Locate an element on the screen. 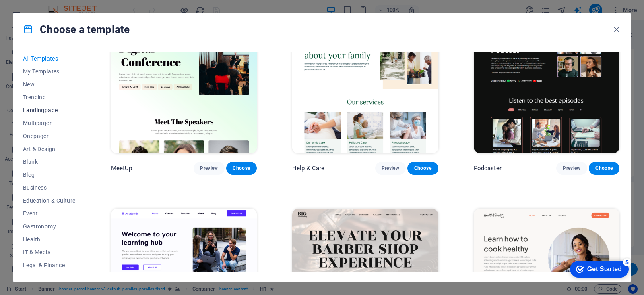 This screenshot has height=295, width=644. img: Help & Care is located at coordinates (365, 86).